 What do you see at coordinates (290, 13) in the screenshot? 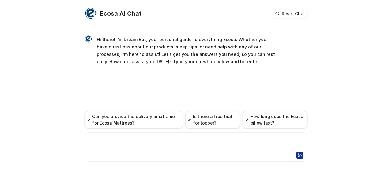
I see `button: Reset Chat` at bounding box center [290, 13].